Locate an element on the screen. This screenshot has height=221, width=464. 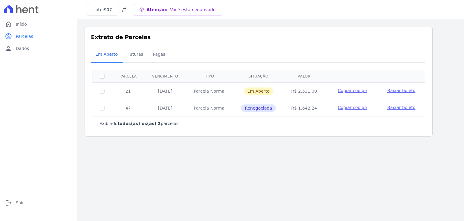
th: Vencimento is located at coordinates (165, 76).